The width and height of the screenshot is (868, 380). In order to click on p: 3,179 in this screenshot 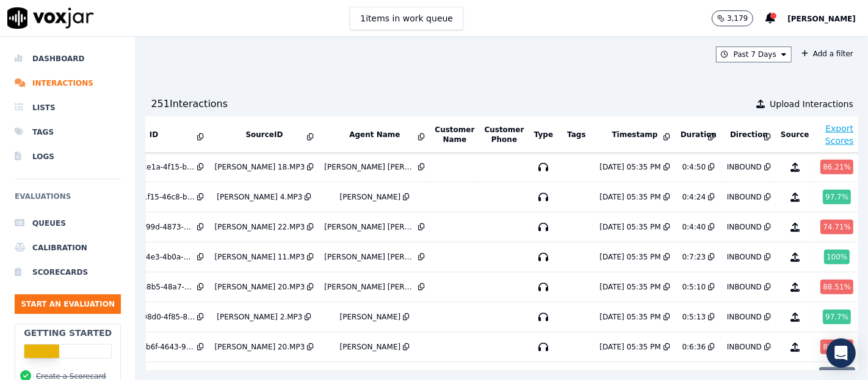, I will do `click(738, 18)`.